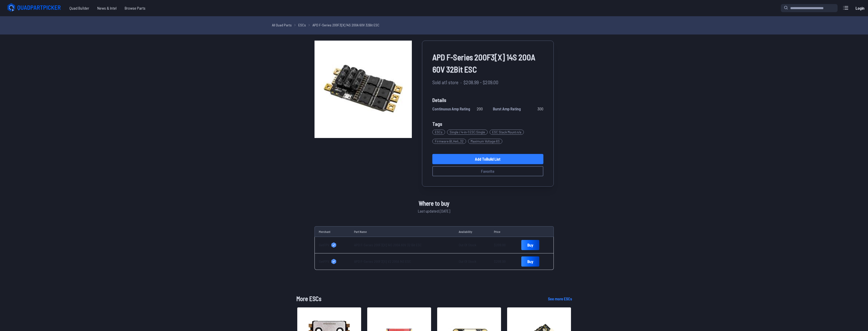 This screenshot has width=868, height=331. I want to click on td: Price, so click(504, 231).